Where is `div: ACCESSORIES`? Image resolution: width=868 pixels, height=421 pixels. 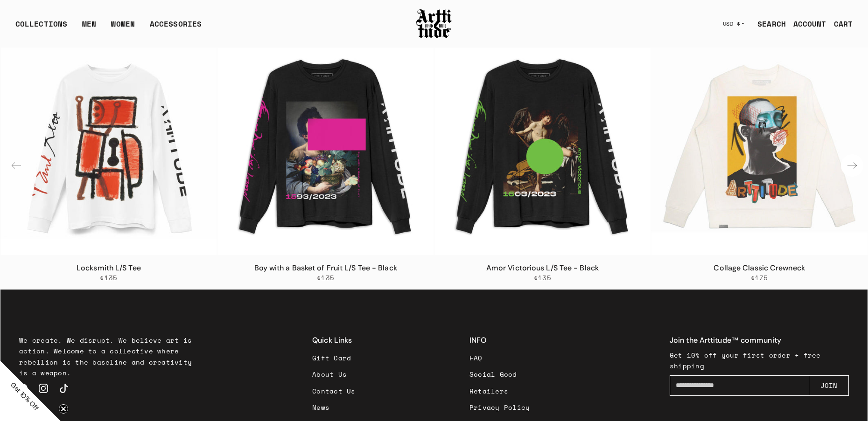
div: ACCESSORIES is located at coordinates (176, 27).